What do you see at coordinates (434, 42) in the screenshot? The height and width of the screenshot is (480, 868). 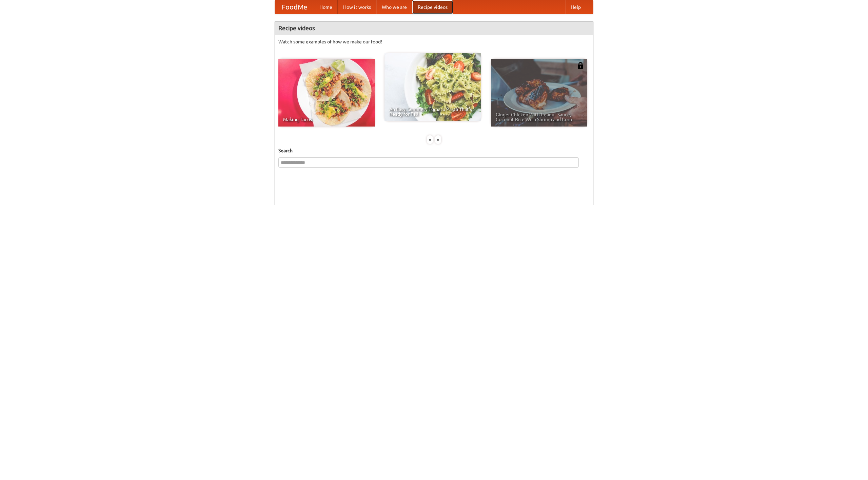 I see `p: Watch some examples of how we make our food!` at bounding box center [434, 42].